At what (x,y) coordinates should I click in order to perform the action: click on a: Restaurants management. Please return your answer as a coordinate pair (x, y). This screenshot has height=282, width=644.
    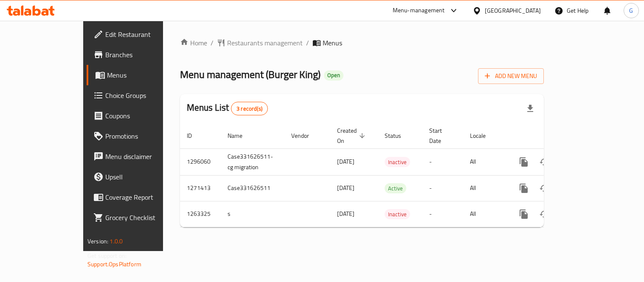
    Looking at the image, I should click on (260, 43).